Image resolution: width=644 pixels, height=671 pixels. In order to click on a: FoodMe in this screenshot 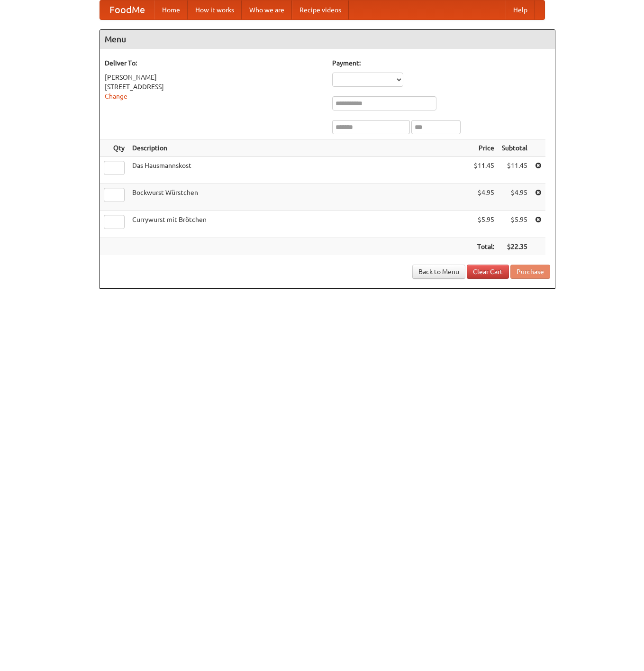, I will do `click(127, 10)`.